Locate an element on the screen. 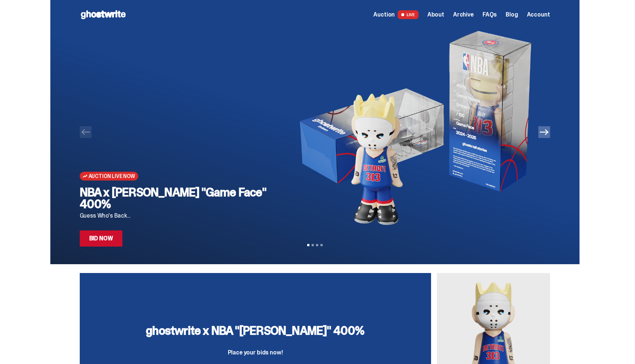 The width and height of the screenshot is (635, 364). span: Archive is located at coordinates (463, 15).